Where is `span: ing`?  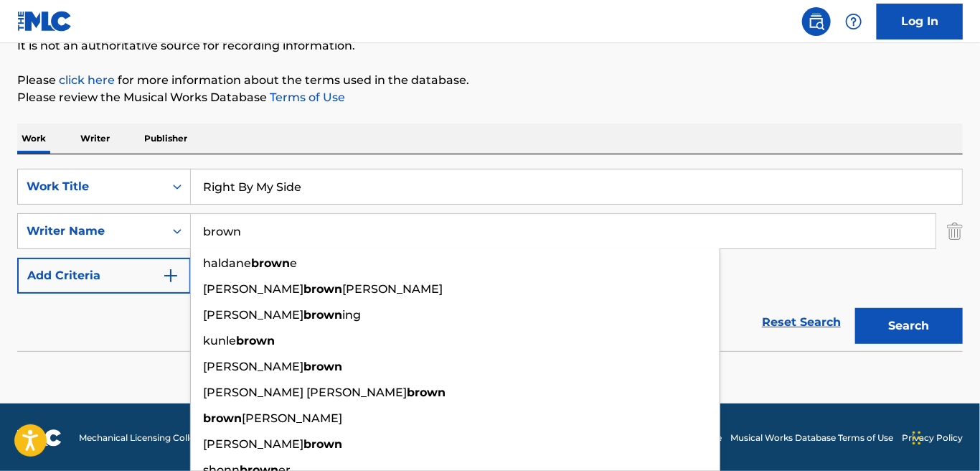
span: ing is located at coordinates (352, 315).